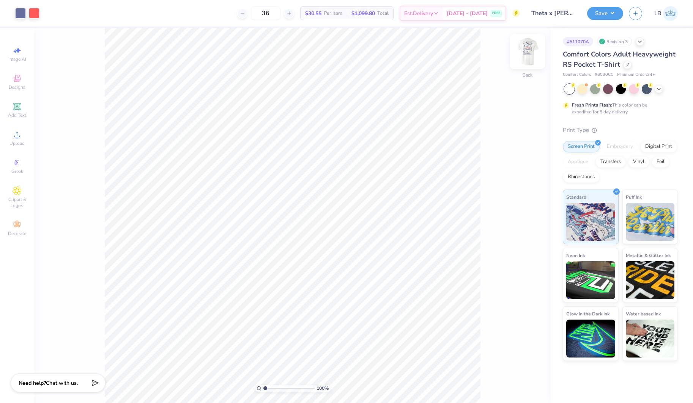  I want to click on div: # 511070A, so click(578, 41).